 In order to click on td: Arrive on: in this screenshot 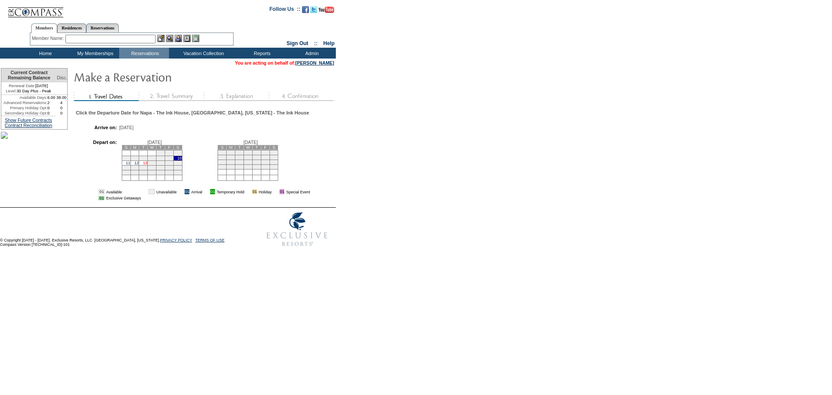, I will do `click(98, 127)`.